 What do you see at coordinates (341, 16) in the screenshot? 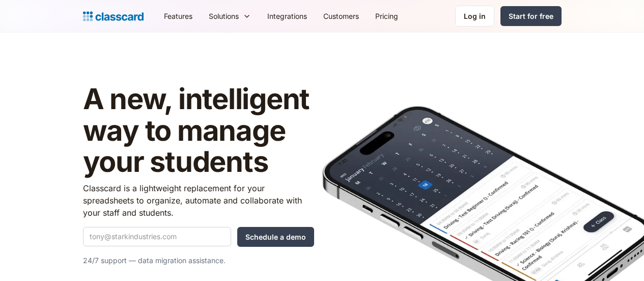
I see `a: Customers` at bounding box center [341, 16].